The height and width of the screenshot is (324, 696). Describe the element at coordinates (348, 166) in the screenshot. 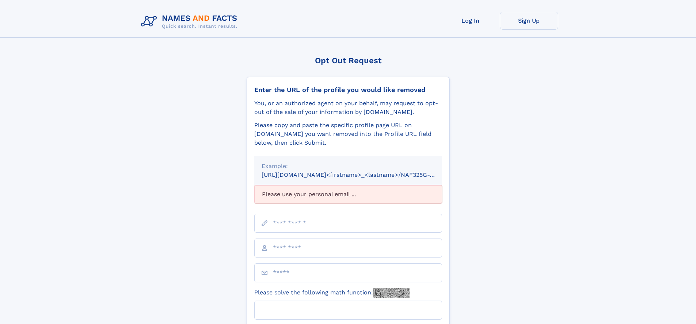

I see `div: Example:` at that location.